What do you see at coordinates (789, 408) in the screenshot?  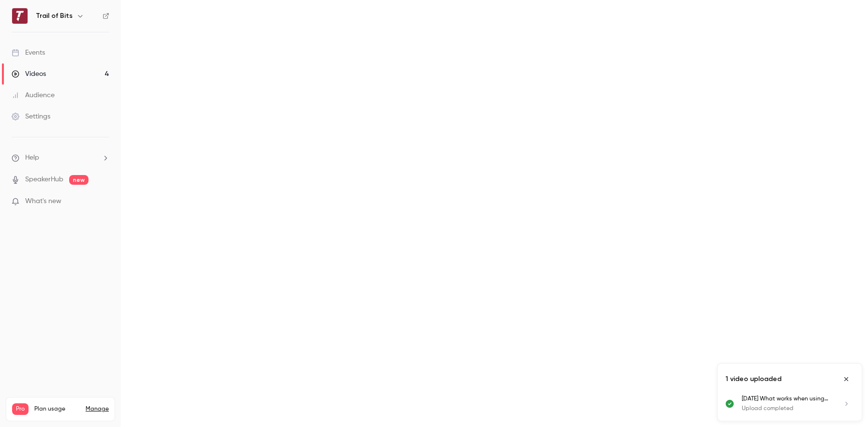 I see `ul: Uploads list` at bounding box center [789, 408].